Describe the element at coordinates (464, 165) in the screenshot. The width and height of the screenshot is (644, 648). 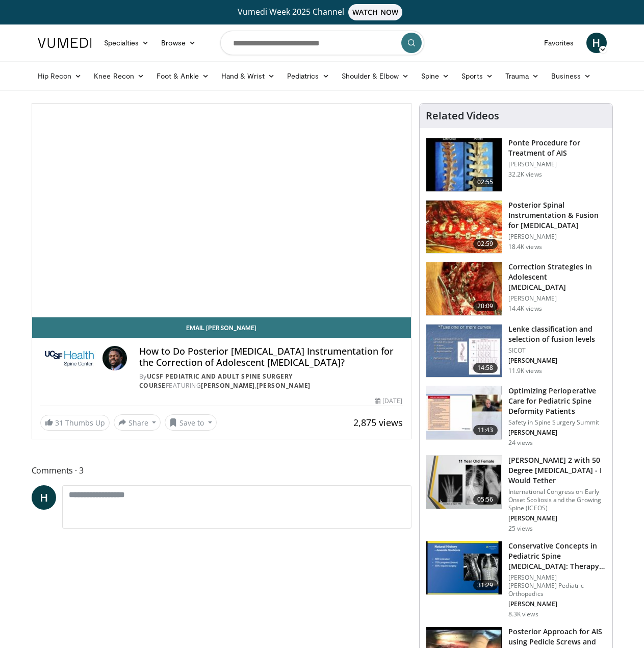
I see `img: Ponte_Procedure_for_Scoliosis_100000344_3.jpg.150x105_q85_crop-smart_upscale.jpg` at that location.